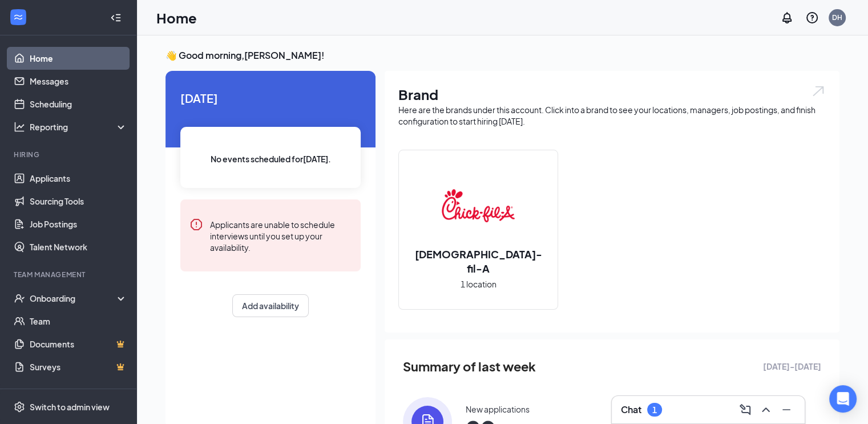  What do you see at coordinates (612, 94) in the screenshot?
I see `h1: Brand` at bounding box center [612, 94].